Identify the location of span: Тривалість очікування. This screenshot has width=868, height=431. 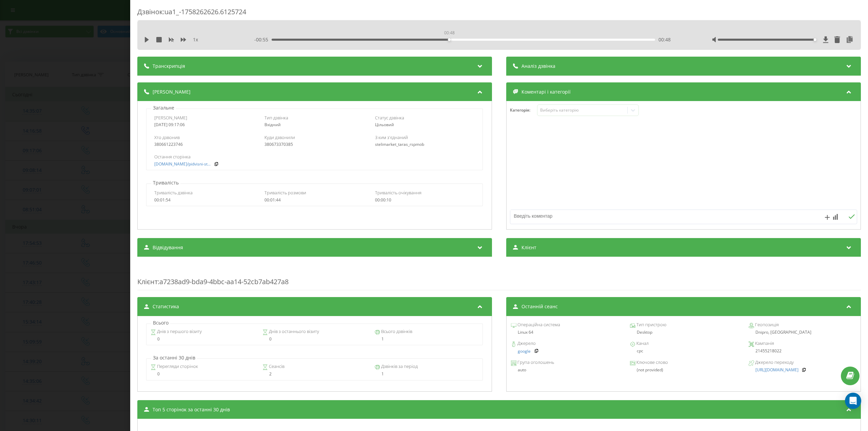
(398, 193).